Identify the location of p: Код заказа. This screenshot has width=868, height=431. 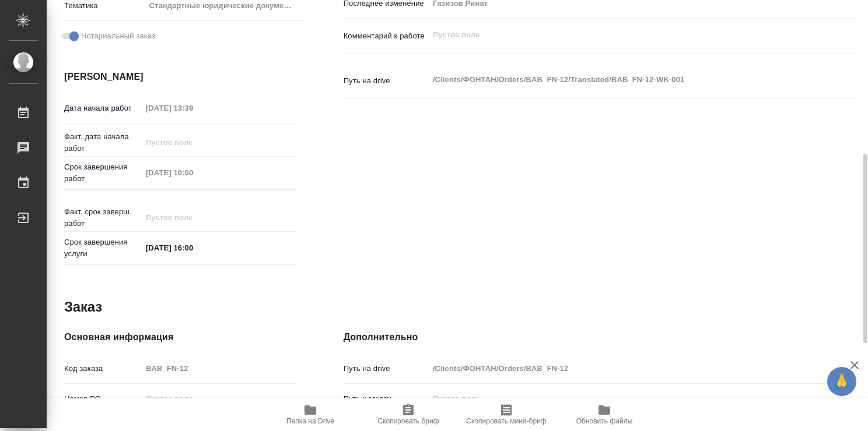
(102, 368).